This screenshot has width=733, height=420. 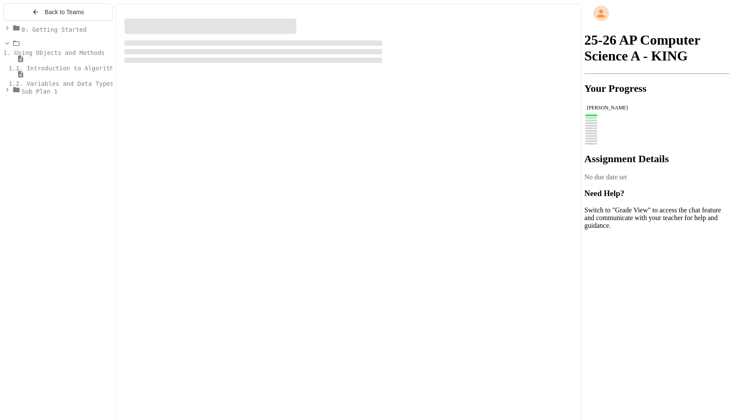 I want to click on span: Sub Plan 1, so click(x=40, y=91).